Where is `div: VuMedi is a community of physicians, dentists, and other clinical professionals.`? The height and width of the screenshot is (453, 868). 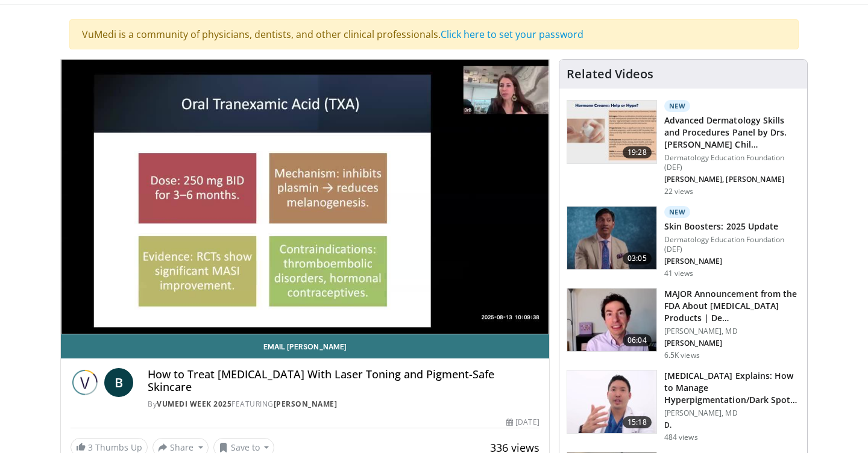 div: VuMedi is a community of physicians, dentists, and other clinical professionals. is located at coordinates (434, 34).